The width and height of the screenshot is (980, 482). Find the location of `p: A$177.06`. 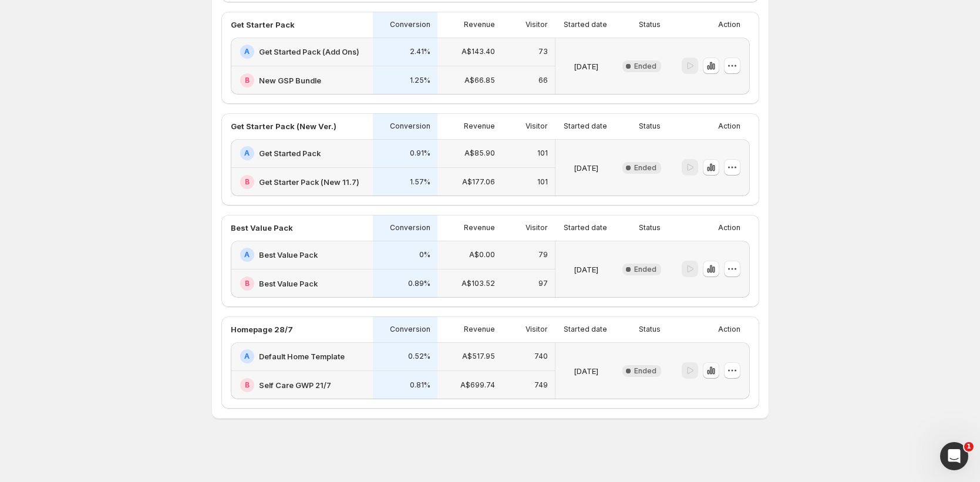

p: A$177.06 is located at coordinates (479, 182).